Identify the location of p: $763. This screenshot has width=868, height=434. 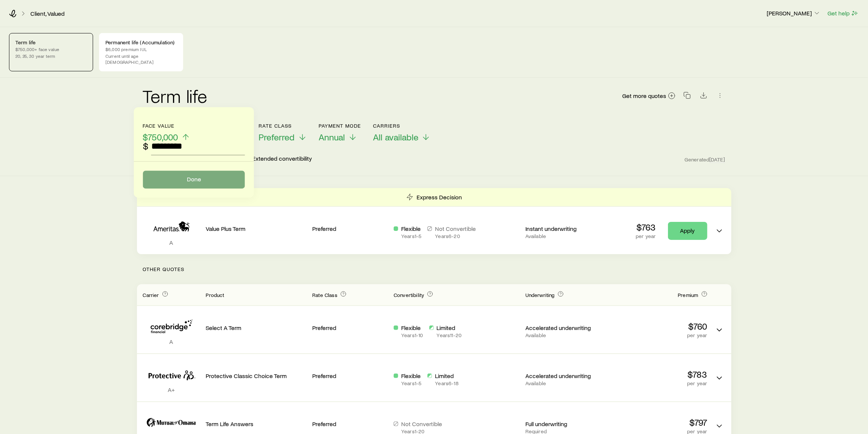
(646, 227).